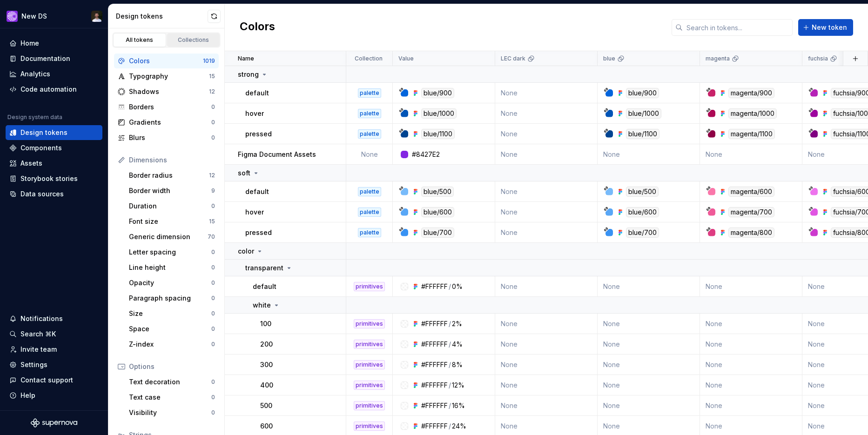 This screenshot has width=868, height=435. I want to click on div: Storybook stories, so click(49, 179).